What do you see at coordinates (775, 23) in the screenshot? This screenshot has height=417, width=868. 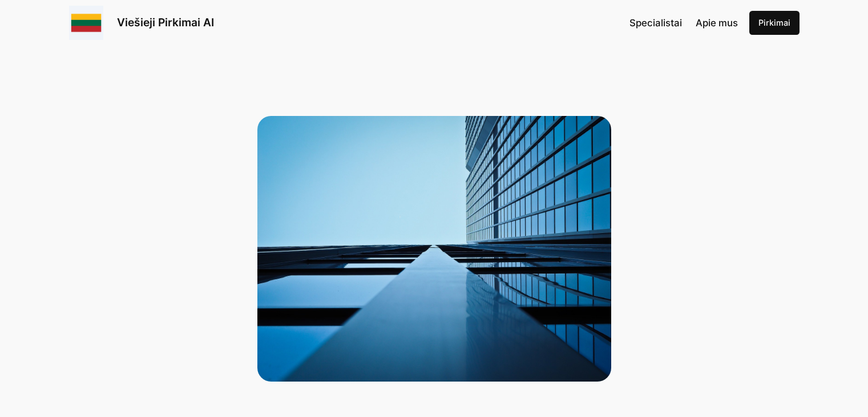 I see `a: Pirkimai` at bounding box center [775, 23].